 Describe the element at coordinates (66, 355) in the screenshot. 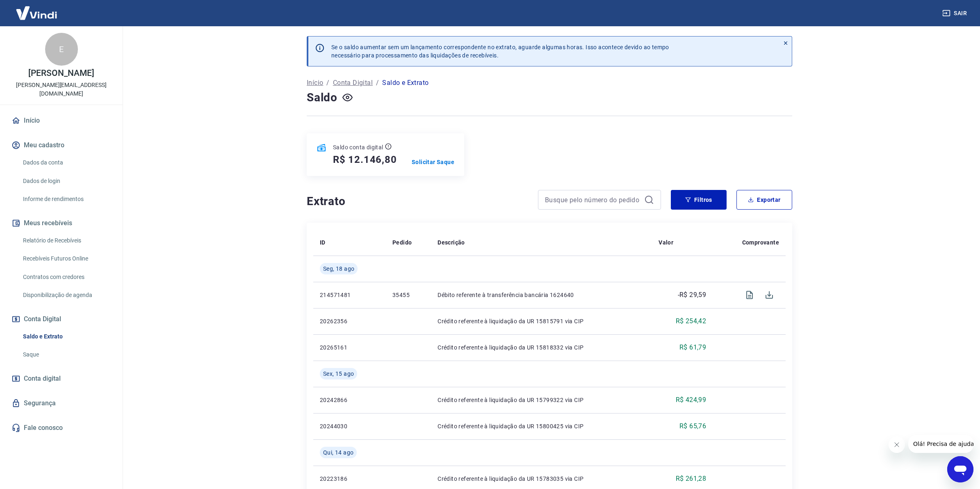

I see `a: Saque` at that location.